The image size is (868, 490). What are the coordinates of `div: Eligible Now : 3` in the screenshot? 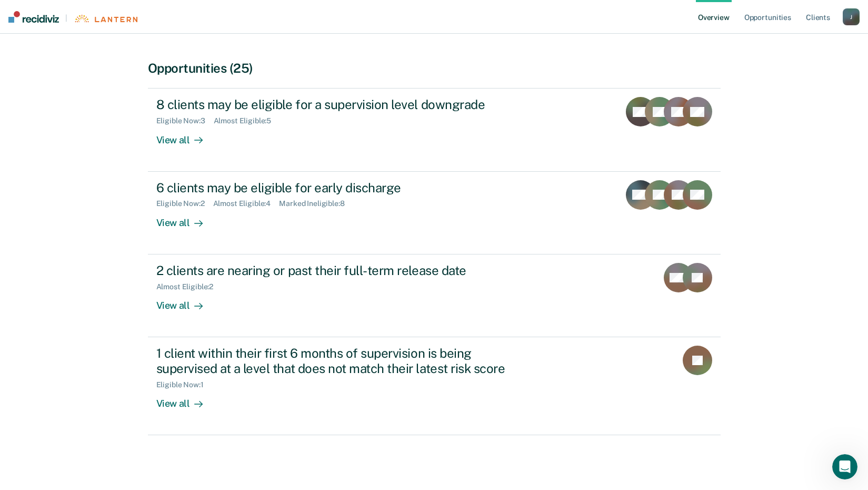 It's located at (185, 120).